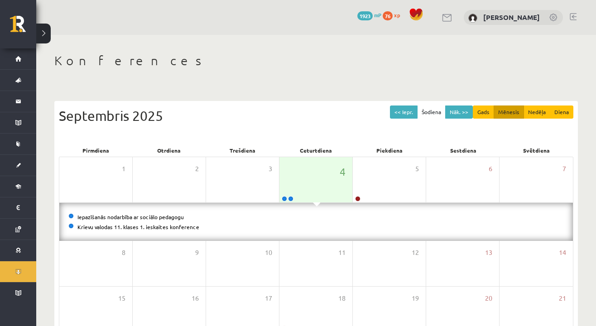  I want to click on span: 2, so click(197, 169).